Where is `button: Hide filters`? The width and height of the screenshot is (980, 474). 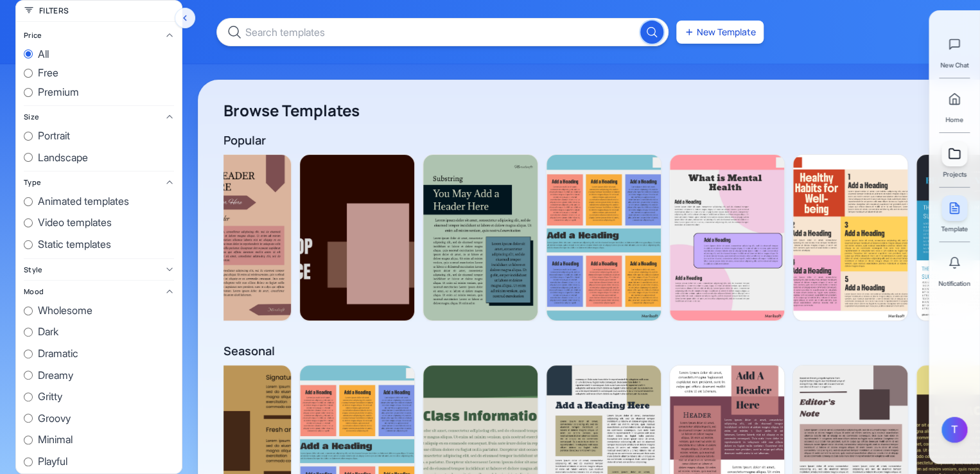 button: Hide filters is located at coordinates (185, 18).